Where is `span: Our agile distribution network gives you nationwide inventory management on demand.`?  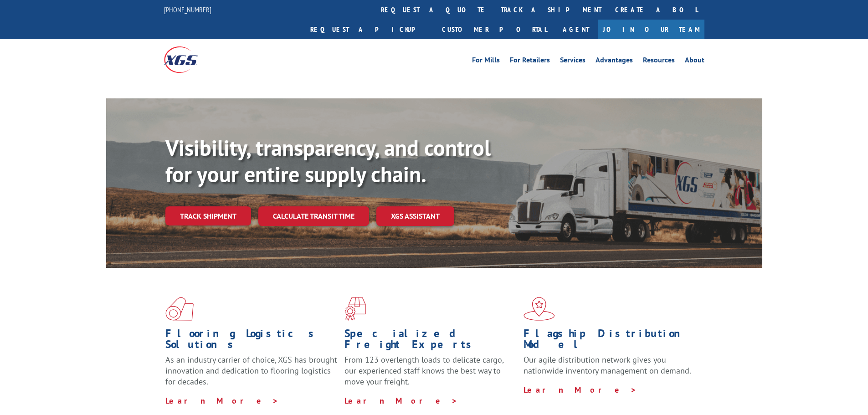 span: Our agile distribution network gives you nationwide inventory management on demand. is located at coordinates (607, 365).